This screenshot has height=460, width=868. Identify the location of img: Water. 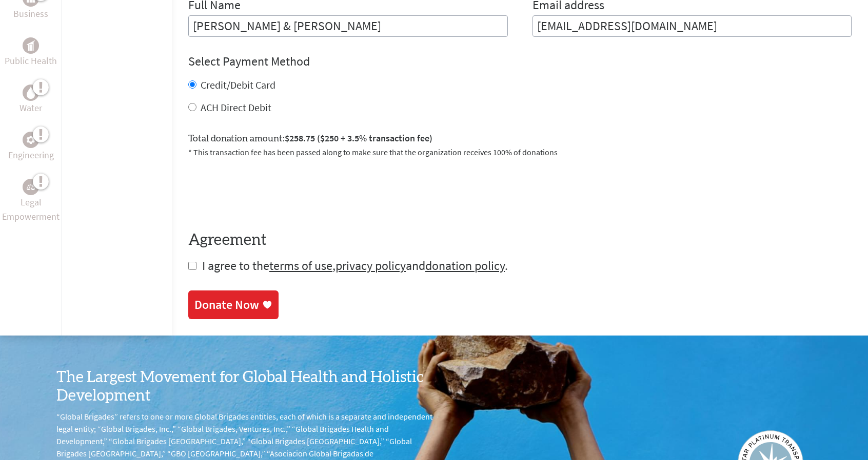
(30, 93).